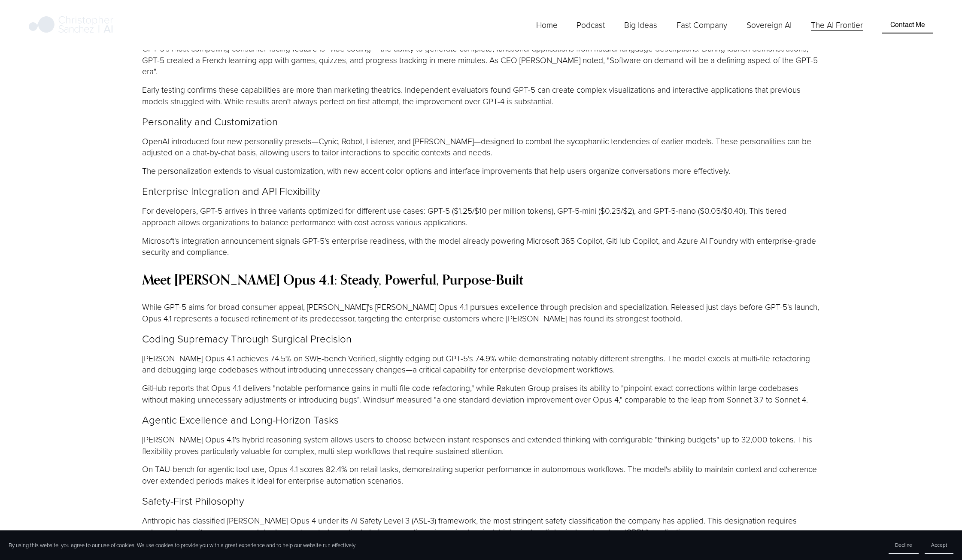  What do you see at coordinates (938, 545) in the screenshot?
I see `span: Accept` at bounding box center [938, 545].